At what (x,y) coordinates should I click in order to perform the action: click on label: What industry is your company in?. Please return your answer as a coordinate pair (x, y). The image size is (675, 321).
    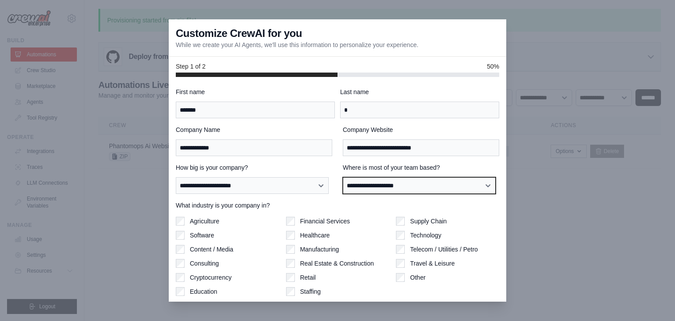
    Looking at the image, I should click on (338, 205).